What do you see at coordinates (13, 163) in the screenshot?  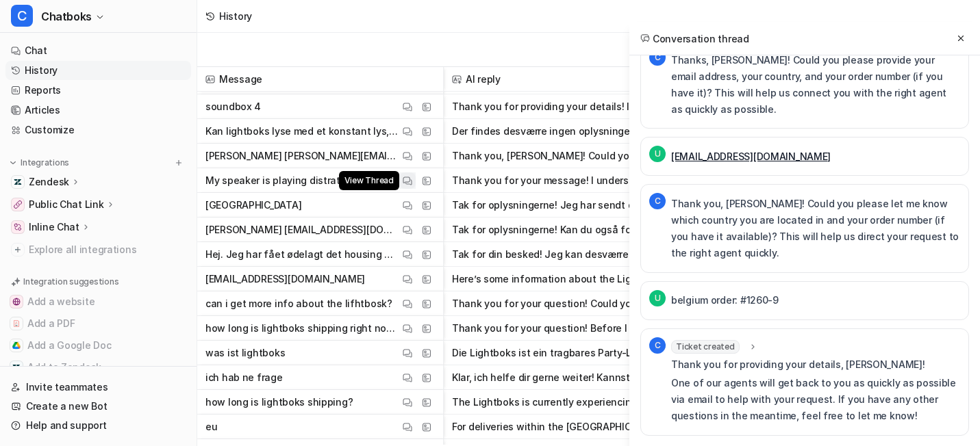 I see `img: expand menu` at bounding box center [13, 163].